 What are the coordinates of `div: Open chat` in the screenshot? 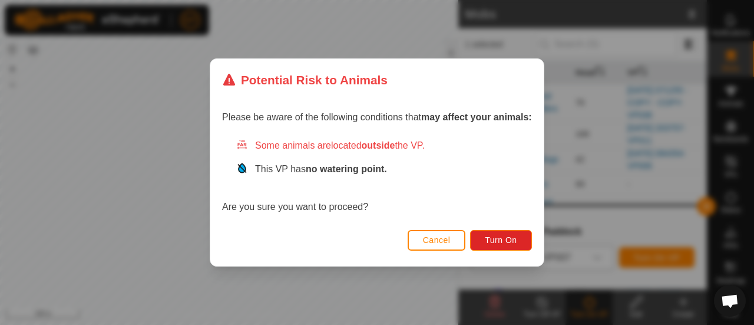 It's located at (730, 300).